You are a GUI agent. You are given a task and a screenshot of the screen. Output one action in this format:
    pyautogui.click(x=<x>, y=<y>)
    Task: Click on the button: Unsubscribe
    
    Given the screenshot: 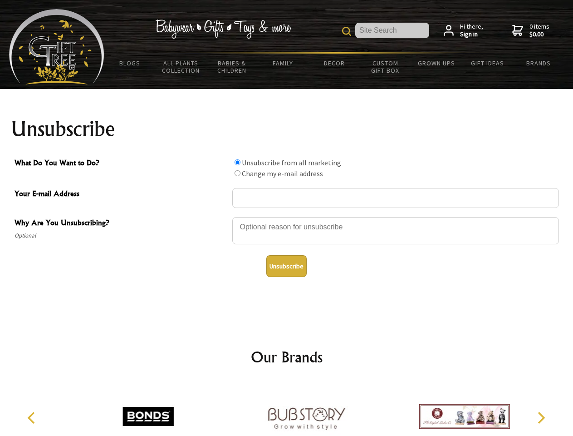 What is the action you would take?
    pyautogui.click(x=286, y=266)
    